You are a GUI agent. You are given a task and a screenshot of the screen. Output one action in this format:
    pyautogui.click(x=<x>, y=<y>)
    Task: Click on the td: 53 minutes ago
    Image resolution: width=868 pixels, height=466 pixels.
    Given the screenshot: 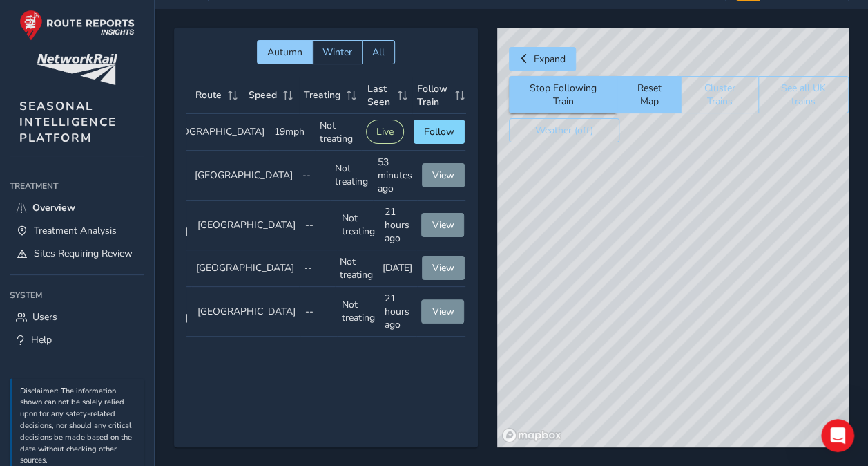 What is the action you would take?
    pyautogui.click(x=395, y=175)
    